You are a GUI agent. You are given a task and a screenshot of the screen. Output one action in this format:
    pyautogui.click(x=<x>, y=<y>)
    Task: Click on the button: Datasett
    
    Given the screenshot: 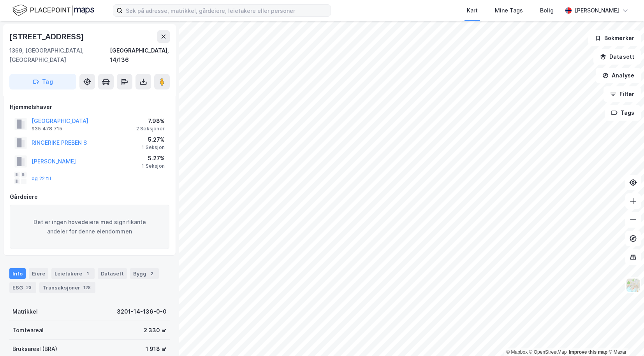 What is the action you would take?
    pyautogui.click(x=618, y=57)
    